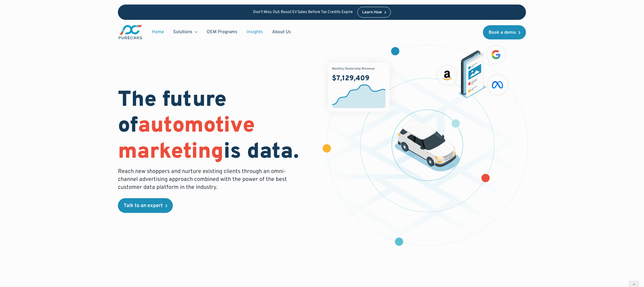 This screenshot has height=287, width=644. What do you see at coordinates (146, 206) in the screenshot?
I see `a: Talk to an expert` at bounding box center [146, 206].